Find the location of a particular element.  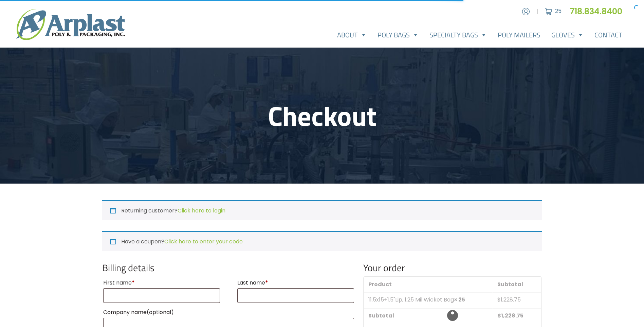

a: Gloves is located at coordinates (567, 35).